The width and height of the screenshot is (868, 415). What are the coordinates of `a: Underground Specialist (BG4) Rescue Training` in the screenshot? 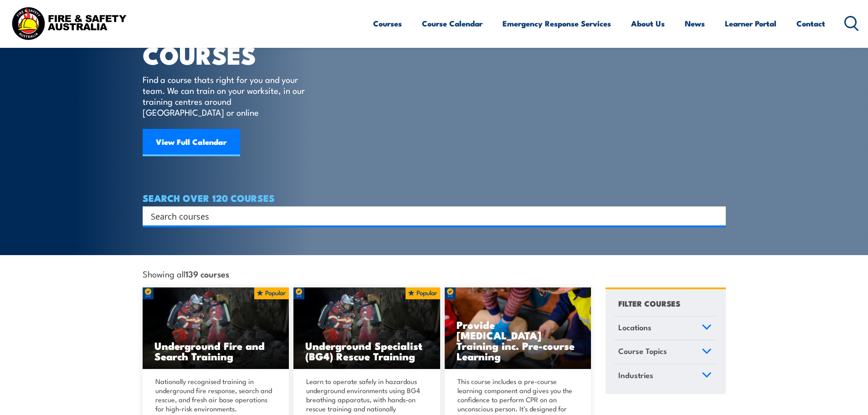 It's located at (366, 329).